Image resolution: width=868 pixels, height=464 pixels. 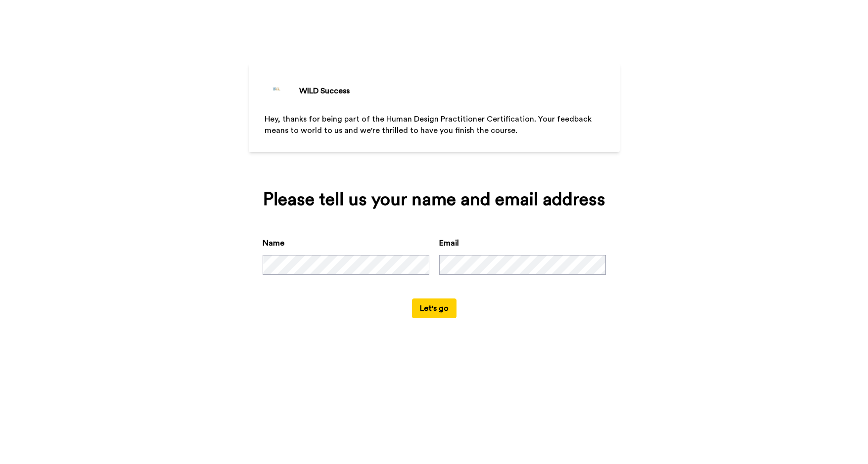 I want to click on button: Let's go, so click(x=434, y=309).